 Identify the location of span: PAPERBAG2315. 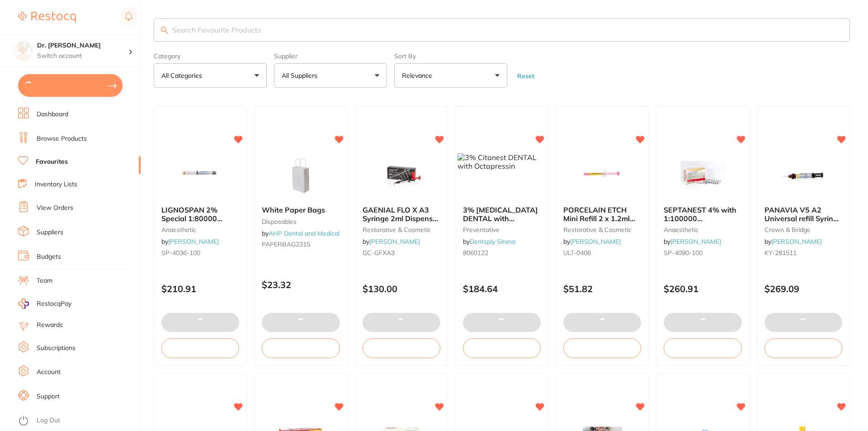
(286, 244).